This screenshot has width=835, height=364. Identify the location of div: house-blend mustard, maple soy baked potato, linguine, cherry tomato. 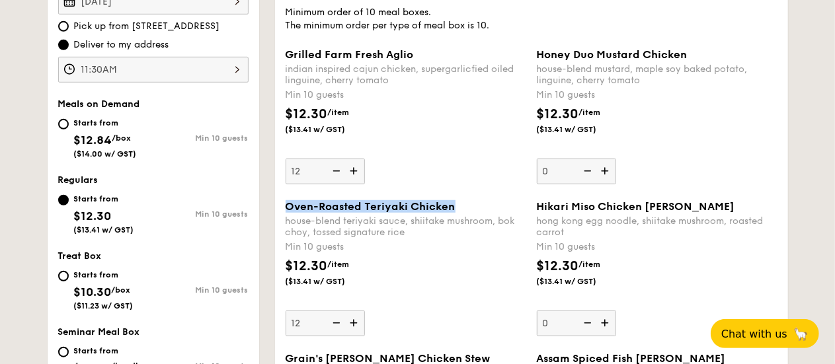
(657, 75).